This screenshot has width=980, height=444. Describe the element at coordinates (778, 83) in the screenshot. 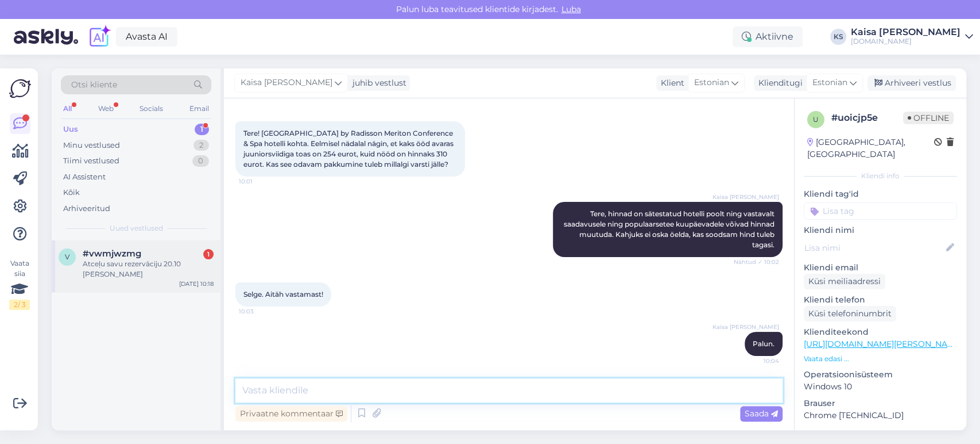

I see `div: Klienditugi` at that location.